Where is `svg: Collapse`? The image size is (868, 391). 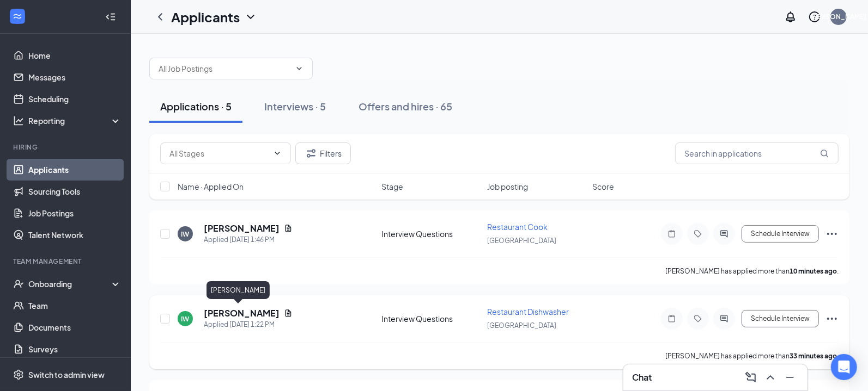 svg: Collapse is located at coordinates (111, 17).